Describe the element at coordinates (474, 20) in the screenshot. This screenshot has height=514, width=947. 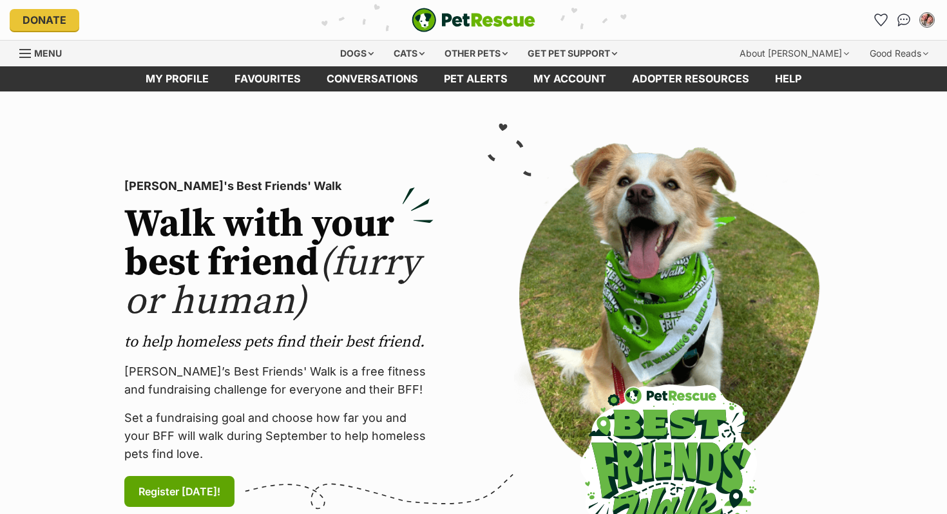
I see `img: logo-e224e6f780fb5917bec1dbf3a21bbac754714ae5b6737aabdf751b685950b380.svg` at that location.